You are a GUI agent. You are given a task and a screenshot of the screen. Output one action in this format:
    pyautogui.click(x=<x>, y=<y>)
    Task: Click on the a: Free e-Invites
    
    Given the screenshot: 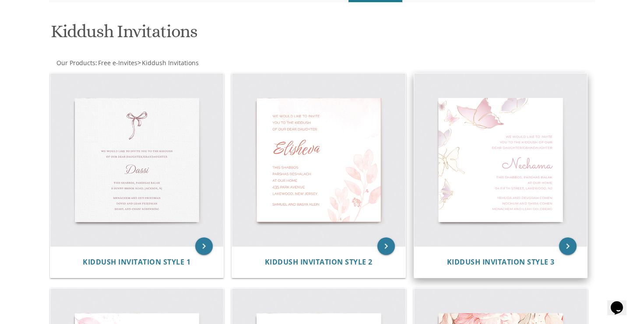 What is the action you would take?
    pyautogui.click(x=117, y=62)
    